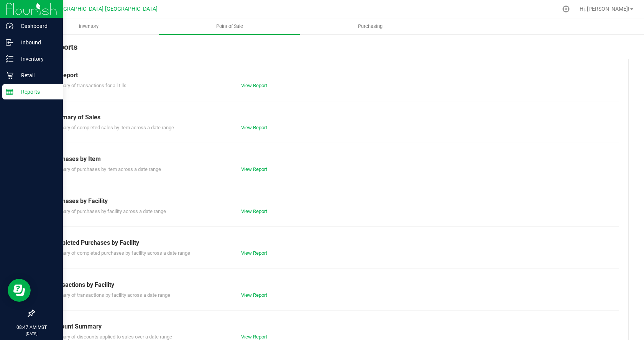 The image size is (644, 340). I want to click on a: Purchasing, so click(370, 26).